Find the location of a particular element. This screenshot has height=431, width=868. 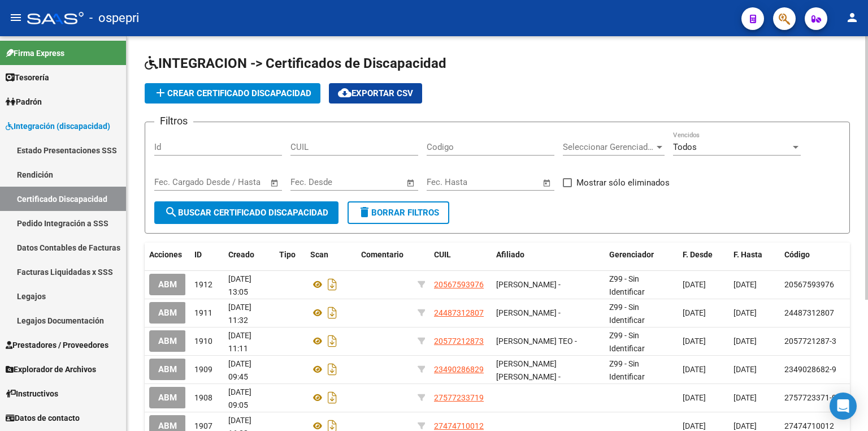

span: 2757723371-9 is located at coordinates (810, 398).